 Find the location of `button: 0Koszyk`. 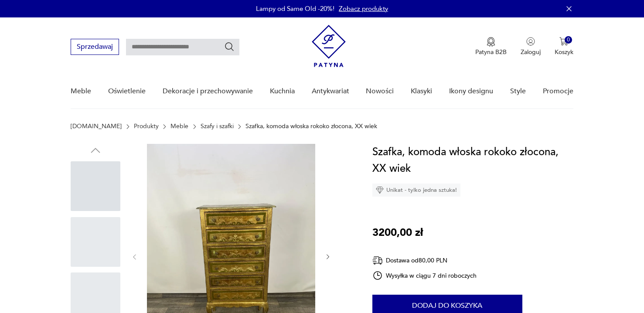

button: 0Koszyk is located at coordinates (564, 46).